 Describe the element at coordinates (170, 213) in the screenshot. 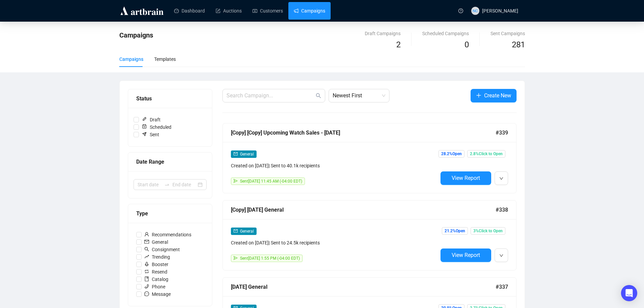

I see `div: Type` at that location.